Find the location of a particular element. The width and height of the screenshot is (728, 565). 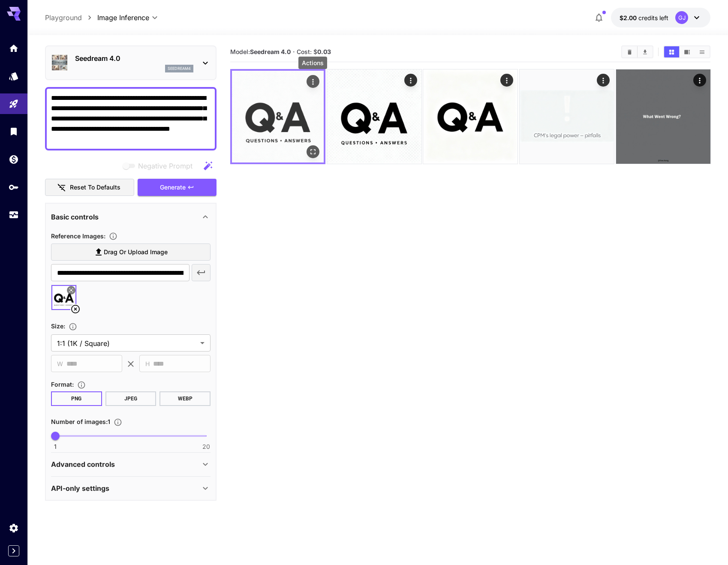

span: Model: is located at coordinates (260, 51).